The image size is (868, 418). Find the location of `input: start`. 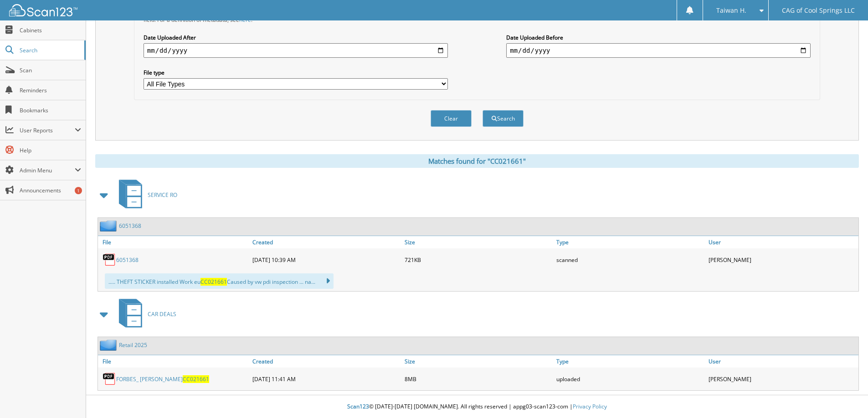

input: start is located at coordinates (296, 51).